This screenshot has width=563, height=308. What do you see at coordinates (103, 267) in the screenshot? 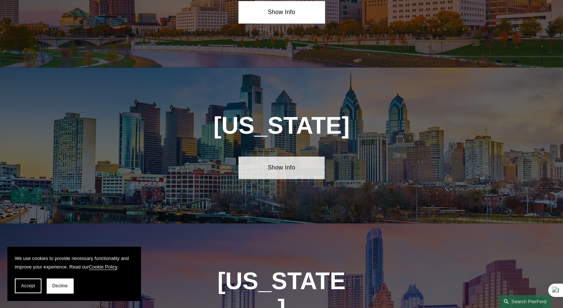
I see `a: Cookie Policy` at bounding box center [103, 267].